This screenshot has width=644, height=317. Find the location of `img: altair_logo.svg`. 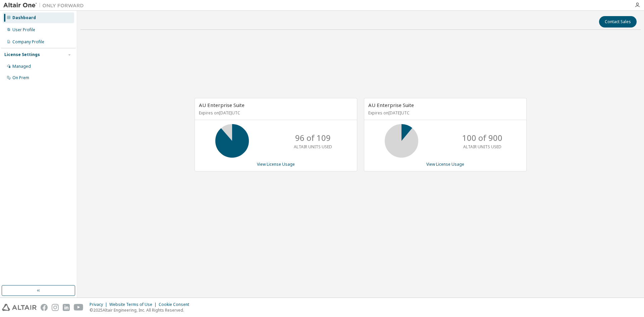

img: altair_logo.svg is located at coordinates (19, 307).